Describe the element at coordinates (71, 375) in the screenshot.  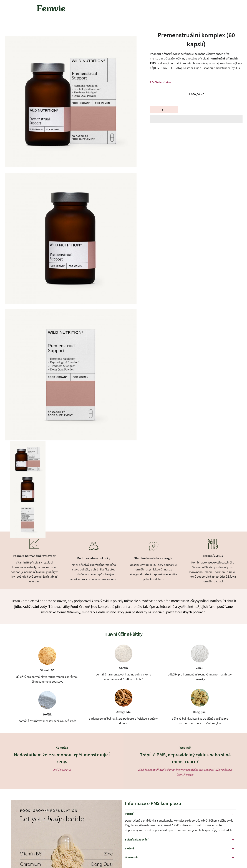
I see `img: 780_800x.jpg` at that location.